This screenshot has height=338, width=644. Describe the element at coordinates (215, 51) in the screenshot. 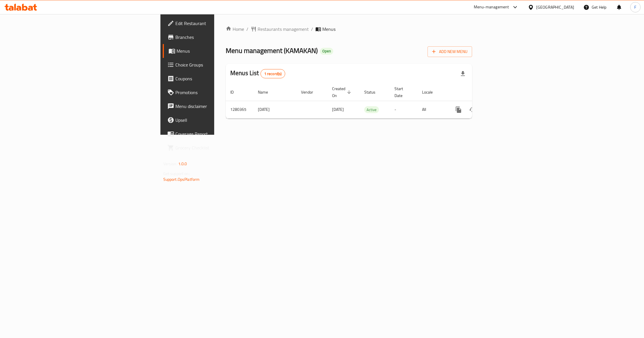

I see `a: Menus` at that location.